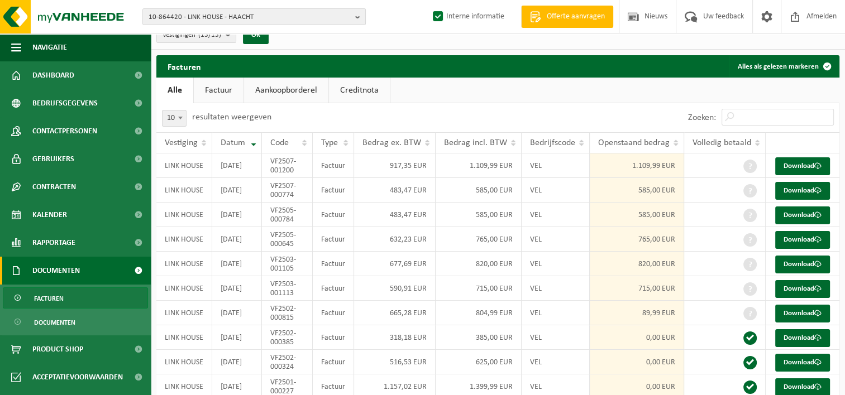 This screenshot has height=395, width=845. I want to click on a: Factuur, so click(218, 90).